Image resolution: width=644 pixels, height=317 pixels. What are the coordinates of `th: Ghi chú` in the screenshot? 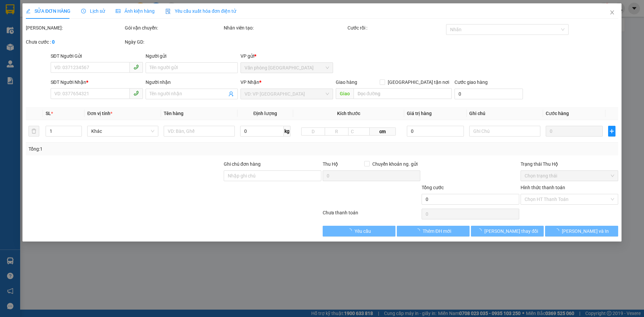 It's located at (505, 113).